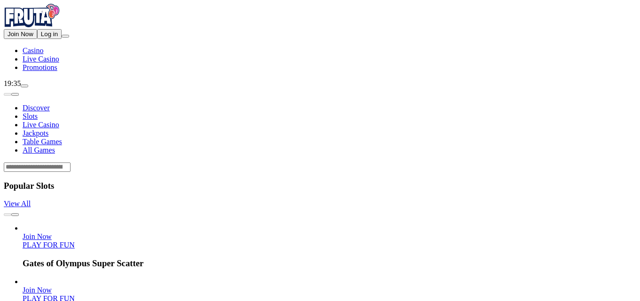  I want to click on header: Lobby, so click(320, 130).